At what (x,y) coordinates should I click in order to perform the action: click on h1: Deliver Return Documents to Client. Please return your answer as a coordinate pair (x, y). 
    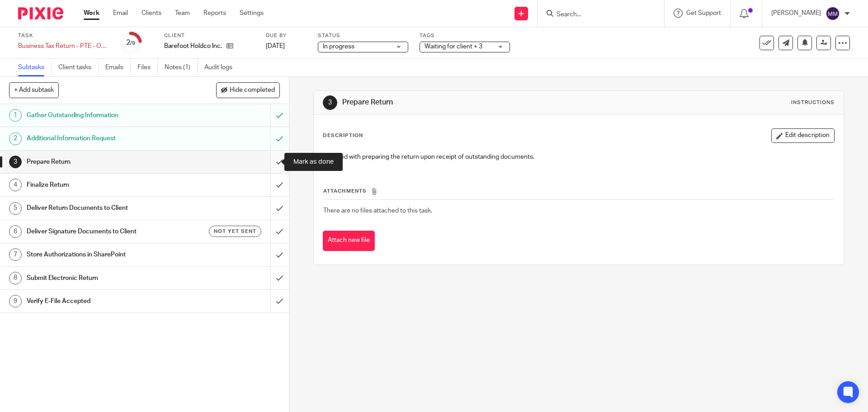
    Looking at the image, I should click on (105, 208).